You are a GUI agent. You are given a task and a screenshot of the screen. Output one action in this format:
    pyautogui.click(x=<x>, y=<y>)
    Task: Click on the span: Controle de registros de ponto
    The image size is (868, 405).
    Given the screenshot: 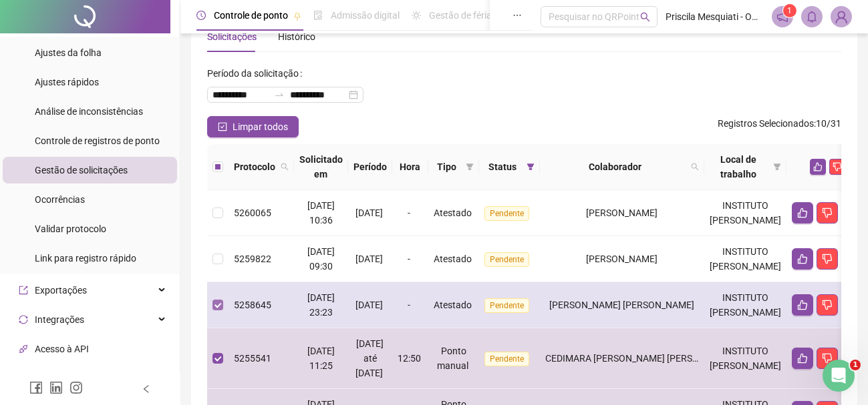 What is the action you would take?
    pyautogui.click(x=97, y=141)
    